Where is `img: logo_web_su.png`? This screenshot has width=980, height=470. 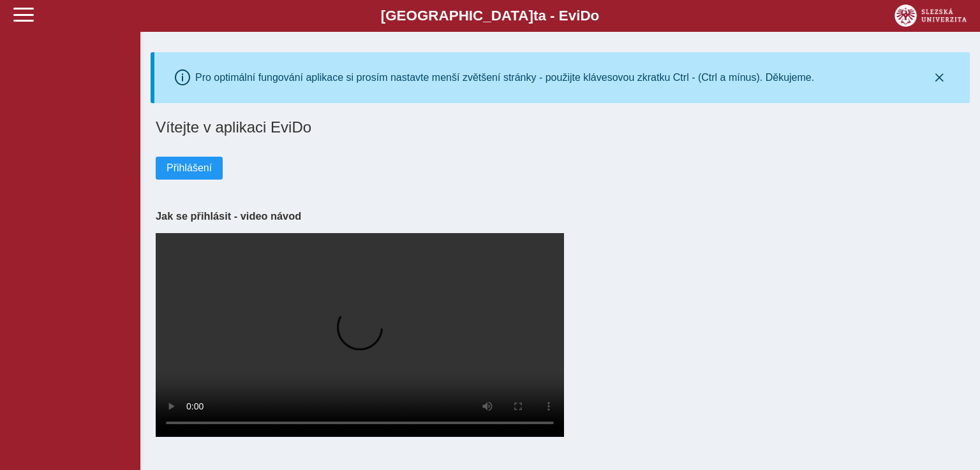
img: logo_web_su.png is located at coordinates (930, 16).